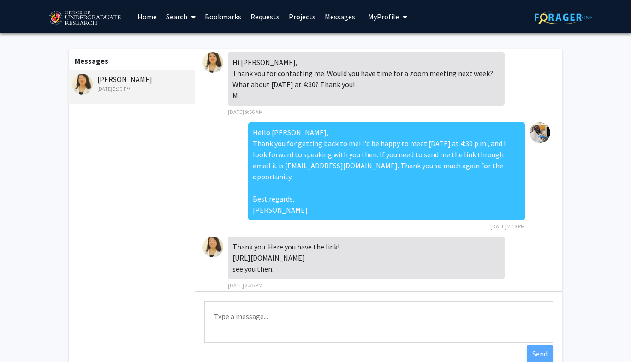 This screenshot has width=631, height=362. Describe the element at coordinates (563, 17) in the screenshot. I see `img: ForagerOne Logo` at that location.